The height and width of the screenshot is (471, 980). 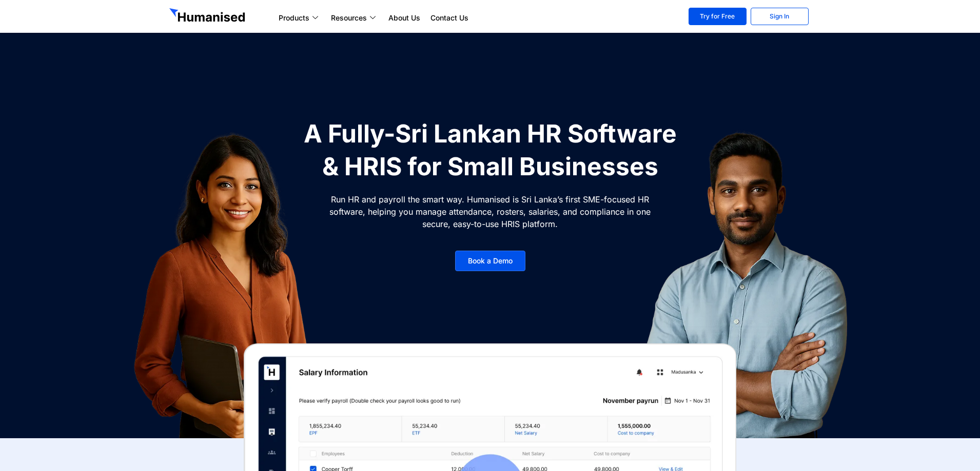 I want to click on h1: A Fully-Sri Lankan HR Software & HRIS for Small Businesses, so click(x=490, y=150).